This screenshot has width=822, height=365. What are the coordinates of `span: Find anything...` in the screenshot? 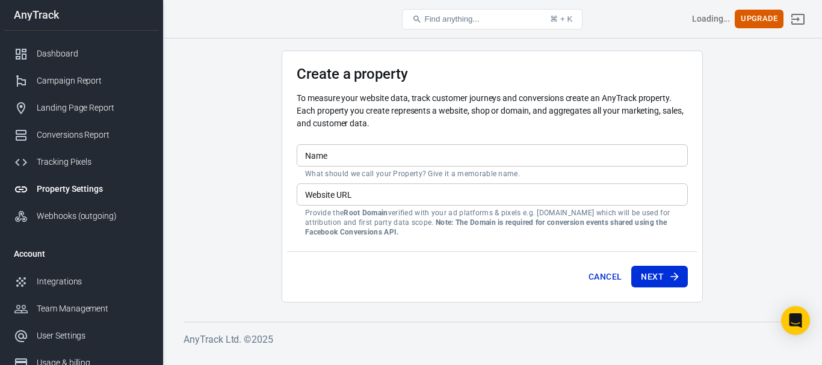 It's located at (451, 19).